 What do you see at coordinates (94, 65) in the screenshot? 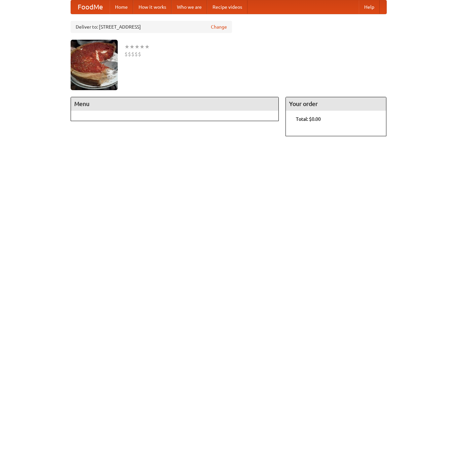
I see `img: angular.jpg` at bounding box center [94, 65].